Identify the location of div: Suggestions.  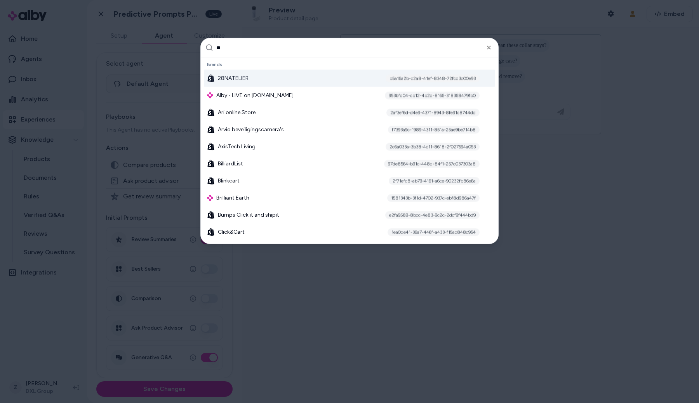
(349, 151).